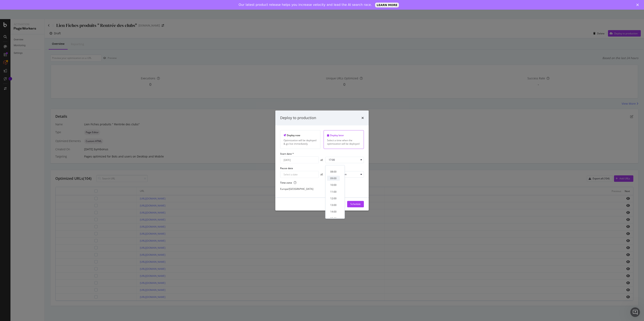 This screenshot has height=321, width=644. What do you see at coordinates (300, 135) in the screenshot?
I see `div: Deploy now` at bounding box center [300, 135].